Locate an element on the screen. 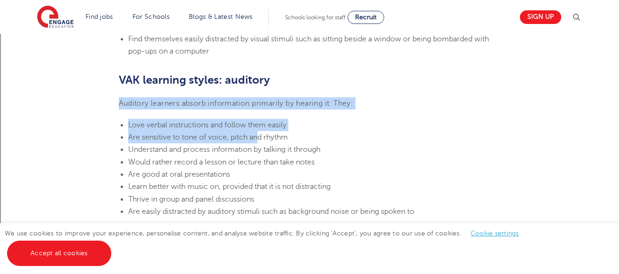 The image size is (619, 274). a: Sign up is located at coordinates (540, 17).